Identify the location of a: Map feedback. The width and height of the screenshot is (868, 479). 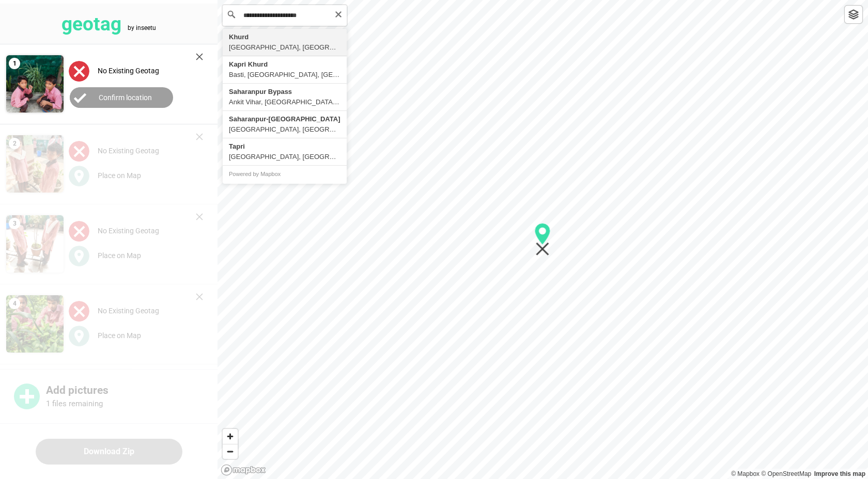
(839, 474).